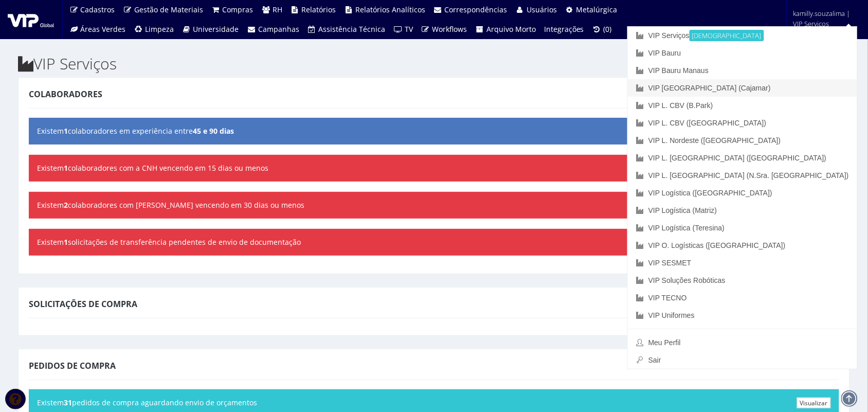  I want to click on span: Colaboradores, so click(65, 94).